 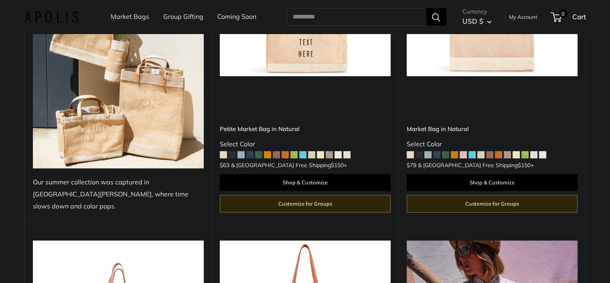 I want to click on button: USD $, so click(x=477, y=21).